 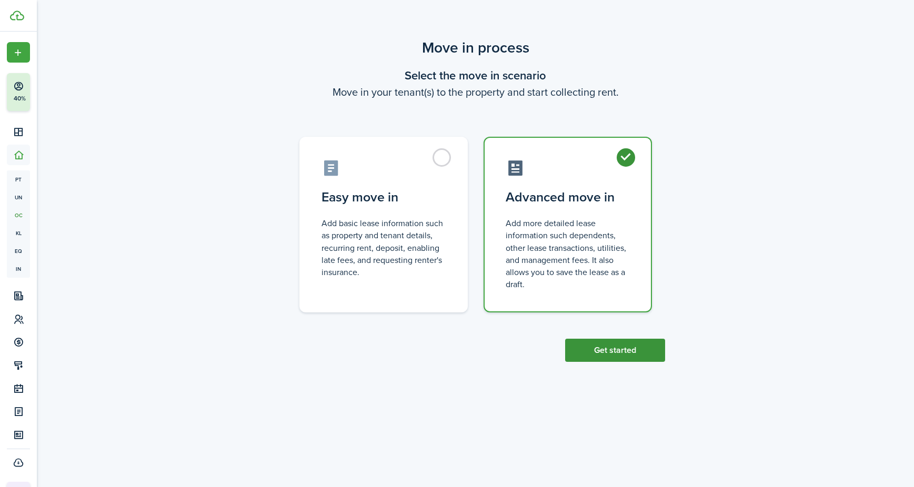 I want to click on button: 40%, so click(x=51, y=92).